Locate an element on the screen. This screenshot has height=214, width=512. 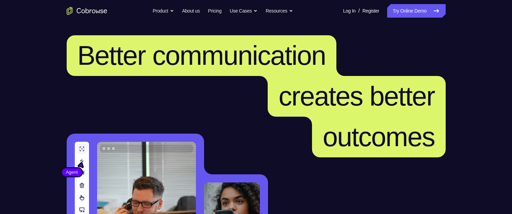
button: Product is located at coordinates (163, 11).